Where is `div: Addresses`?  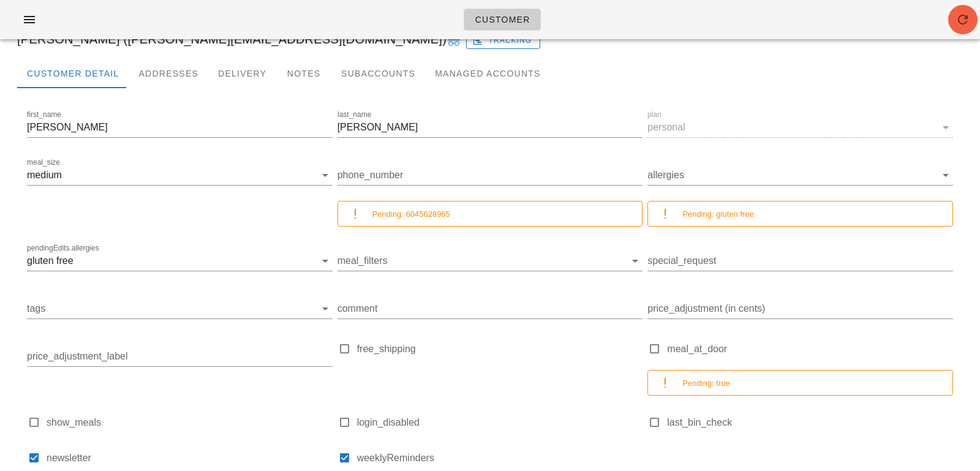 div: Addresses is located at coordinates (168, 74).